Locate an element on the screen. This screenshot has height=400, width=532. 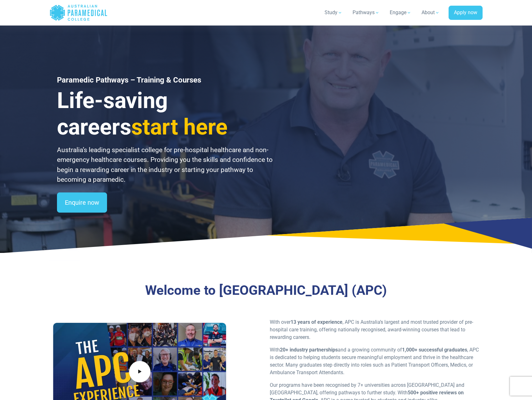
p: With over , APC is Australia’s largest and most trusted provider of pre-hospital care training, o... is located at coordinates (374, 330).